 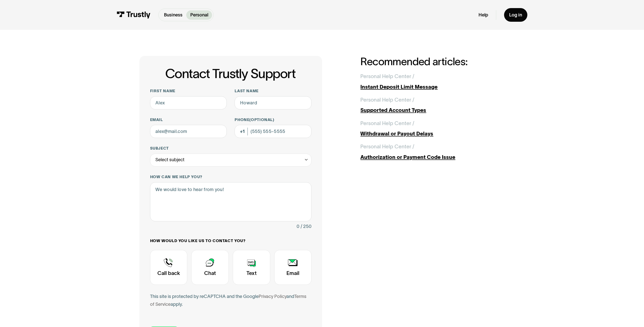 I want to click on input: Howard, so click(x=273, y=103).